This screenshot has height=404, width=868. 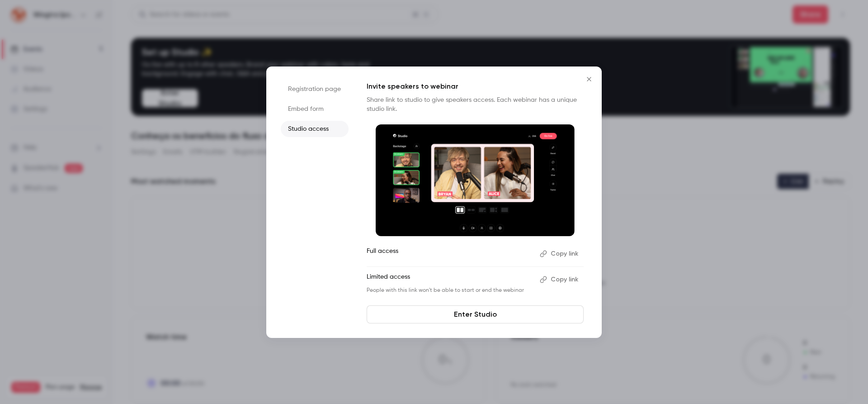 What do you see at coordinates (450, 253) in the screenshot?
I see `p: Full access` at bounding box center [450, 253].